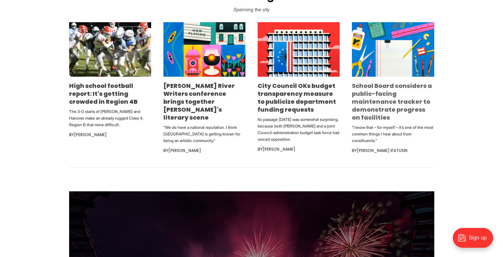  Describe the element at coordinates (110, 49) in the screenshot. I see `img: High school football report: It's getting crowded in Region 4B` at that location.